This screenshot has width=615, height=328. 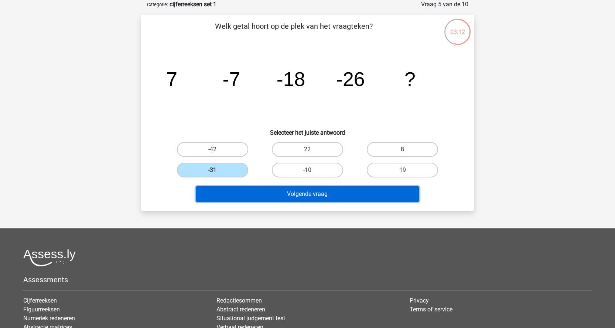 I want to click on div: 03:12, so click(x=457, y=27).